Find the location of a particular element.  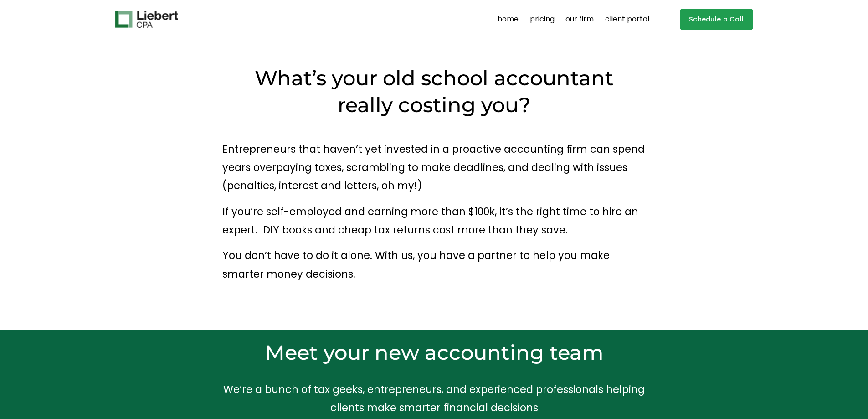

p: We’re a bunch of tax geeks, entrepreneurs, and experienced professionals helping clients make sma... is located at coordinates (434, 398).